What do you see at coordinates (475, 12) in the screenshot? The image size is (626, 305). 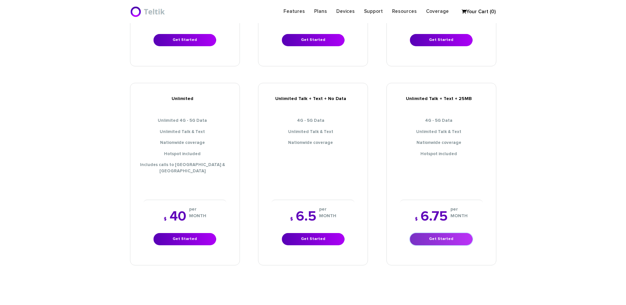 I see `a: Your Cart (0)` at bounding box center [475, 12].